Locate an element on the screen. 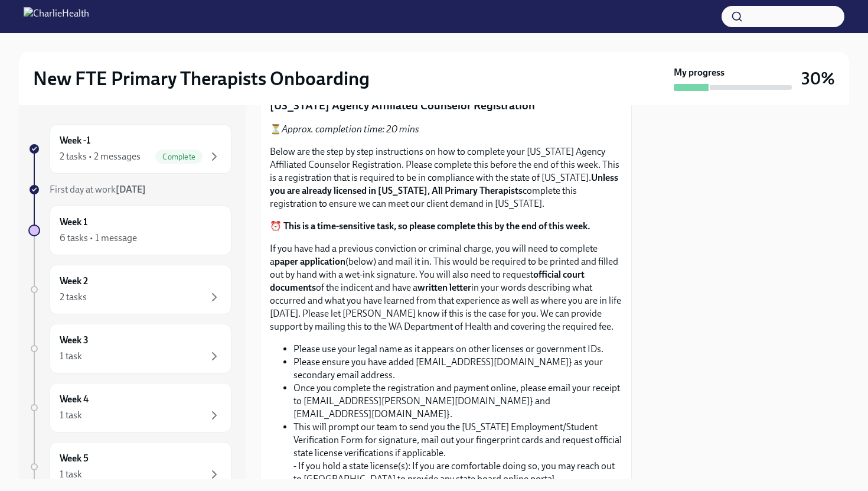 Image resolution: width=868 pixels, height=491 pixels. h6: Week -1 is located at coordinates (75, 140).